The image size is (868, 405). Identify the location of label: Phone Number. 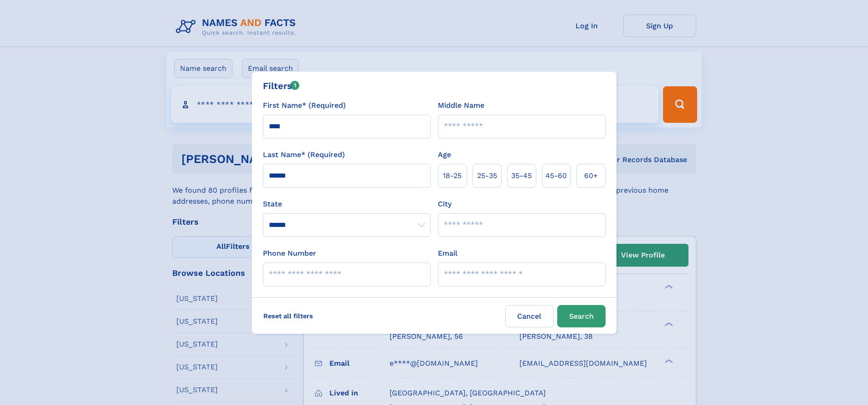
(290, 253).